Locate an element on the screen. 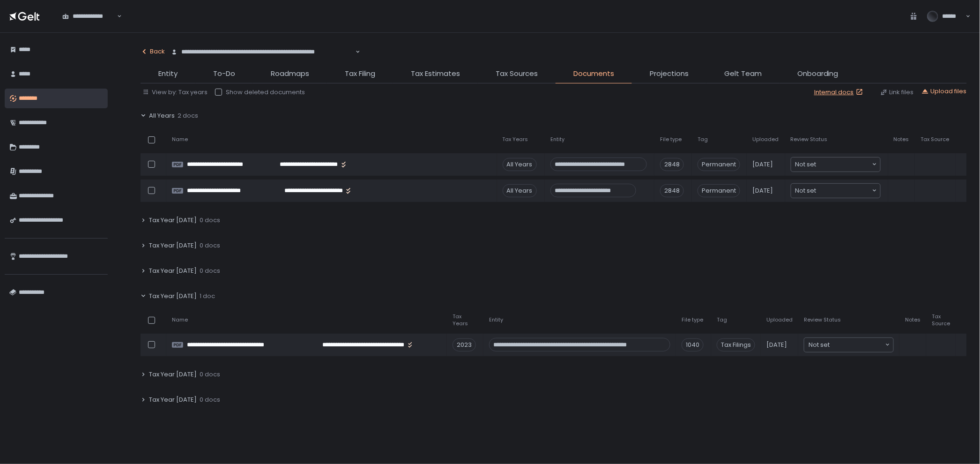  div: Back is located at coordinates (153, 51).